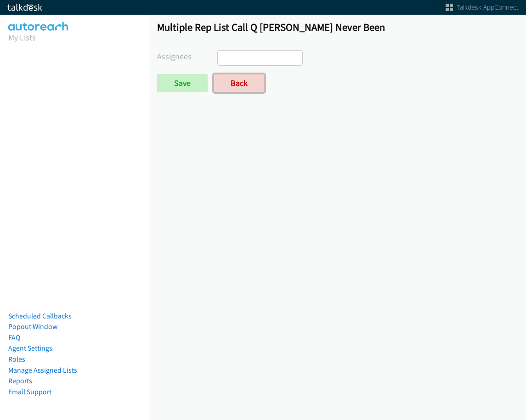 This screenshot has width=526, height=420. I want to click on label: Assignees, so click(187, 56).